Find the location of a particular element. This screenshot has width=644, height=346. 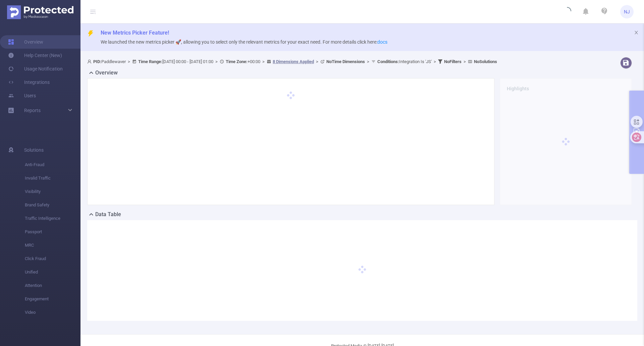

i: icon: thunderbolt is located at coordinates (91, 34).